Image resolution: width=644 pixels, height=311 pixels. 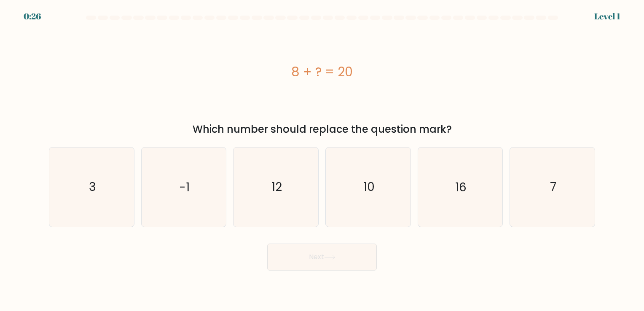 I want to click on text: 16, so click(x=461, y=187).